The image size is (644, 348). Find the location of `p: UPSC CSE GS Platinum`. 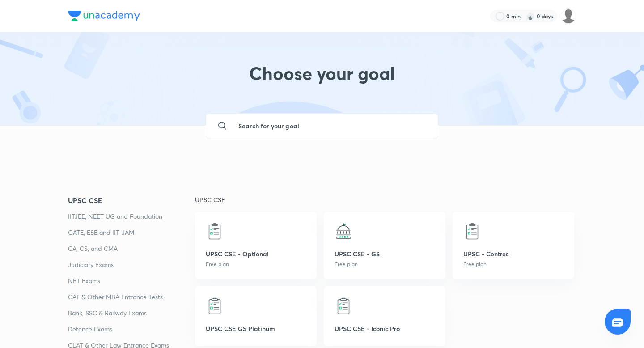

p: UPSC CSE GS Platinum is located at coordinates (256, 328).